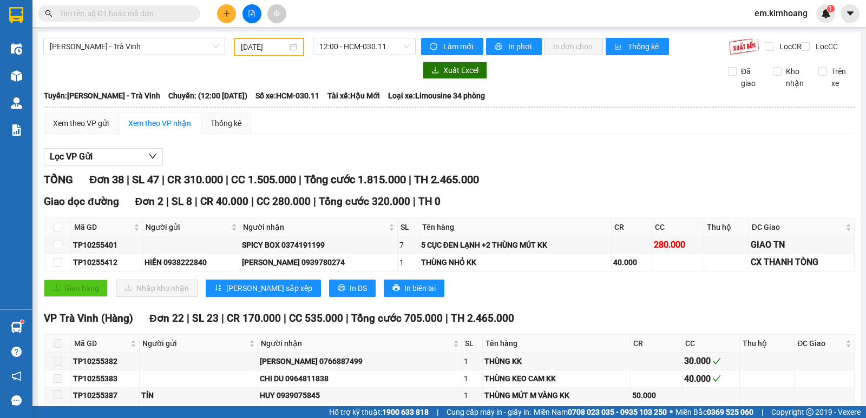  What do you see at coordinates (617, 412) in the screenshot?
I see `strong: 0708 023 035 - 0935 103 250` at bounding box center [617, 412].